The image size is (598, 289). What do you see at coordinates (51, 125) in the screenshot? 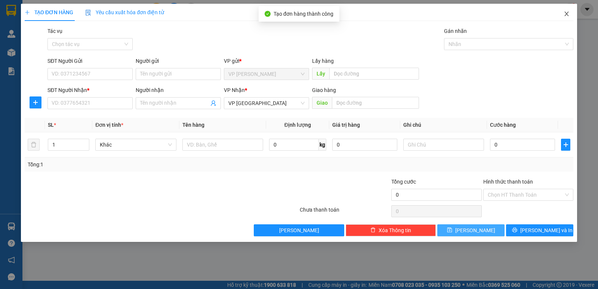
I see `span: SL` at bounding box center [51, 125].